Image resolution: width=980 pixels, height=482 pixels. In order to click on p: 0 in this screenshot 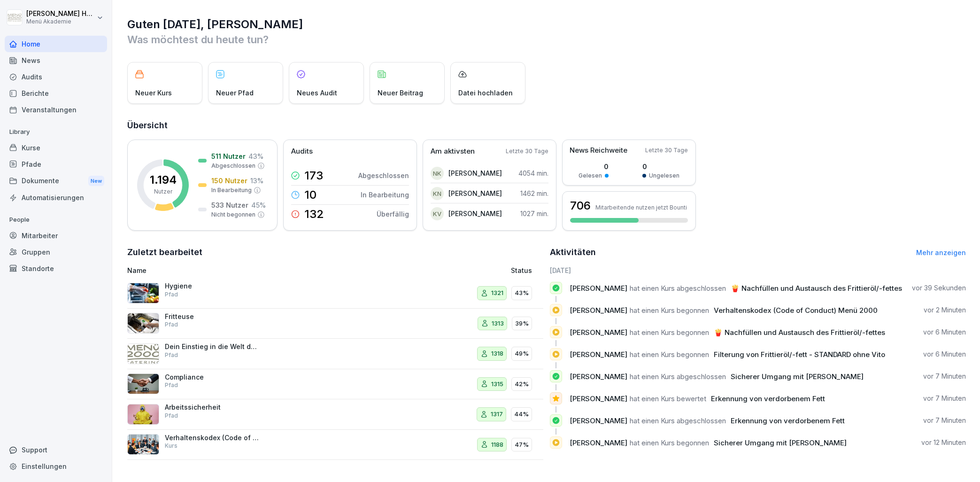, I will do `click(594, 166)`.